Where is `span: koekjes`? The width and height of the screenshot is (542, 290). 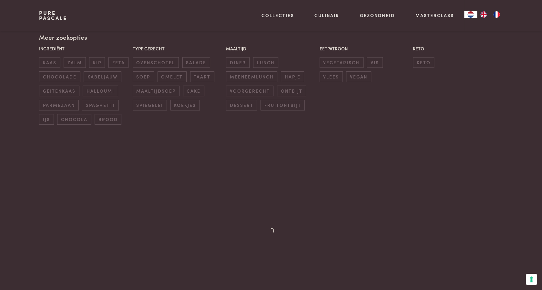 span: koekjes is located at coordinates (185, 105).